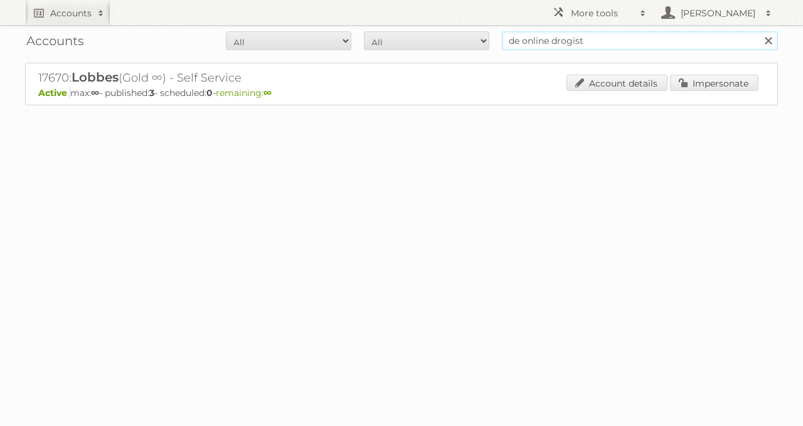 The height and width of the screenshot is (426, 803). What do you see at coordinates (616, 83) in the screenshot?
I see `a: Account details` at bounding box center [616, 83].